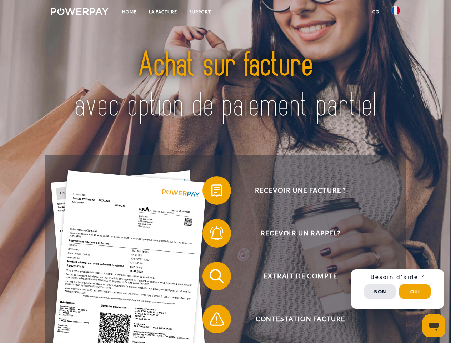 The image size is (451, 343). What do you see at coordinates (398, 289) in the screenshot?
I see `div: Schnellhilfe` at bounding box center [398, 289].